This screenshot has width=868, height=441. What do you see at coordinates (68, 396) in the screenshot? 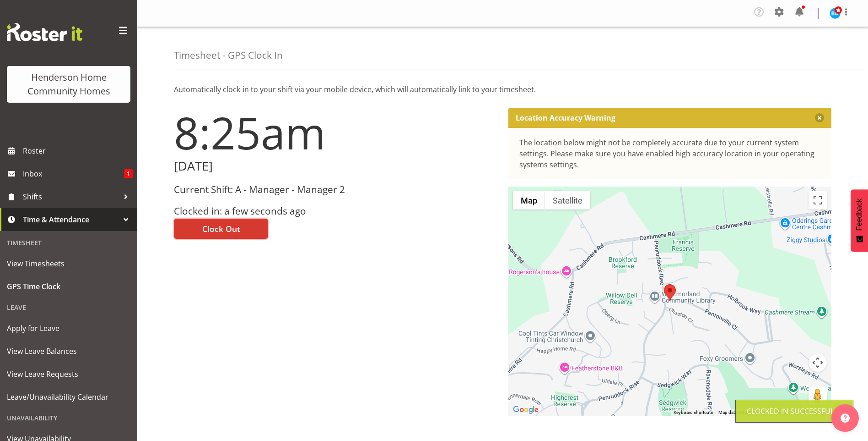
I see `a: Leave/Unavailability Calendar` at bounding box center [68, 396].